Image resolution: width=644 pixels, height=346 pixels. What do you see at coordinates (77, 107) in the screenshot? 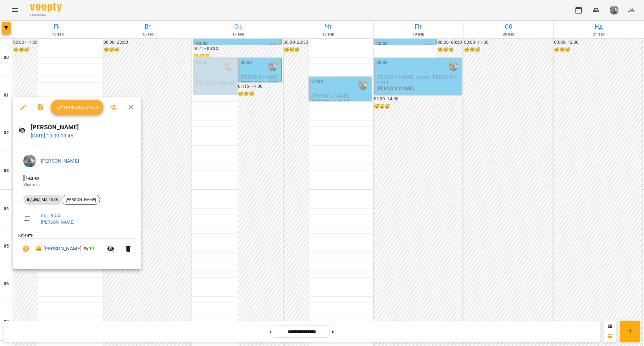
I see `button: Урок відбувся` at bounding box center [77, 107].